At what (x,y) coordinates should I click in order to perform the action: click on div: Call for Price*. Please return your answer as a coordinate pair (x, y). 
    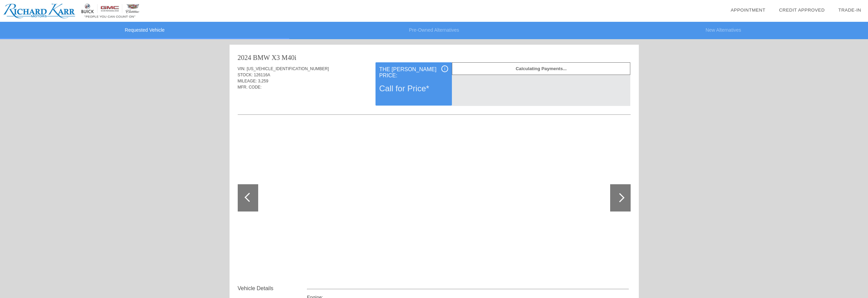
    Looking at the image, I should click on (414, 89).